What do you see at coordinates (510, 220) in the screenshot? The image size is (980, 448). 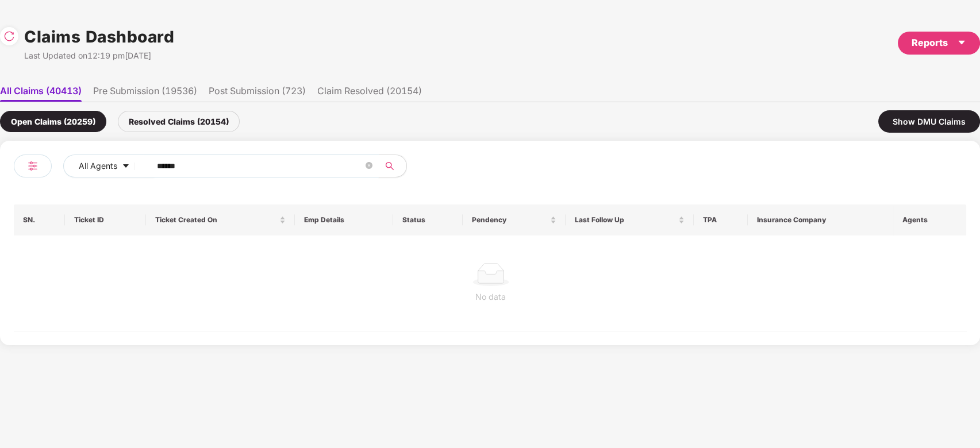 I see `span: Pendency` at bounding box center [510, 220].